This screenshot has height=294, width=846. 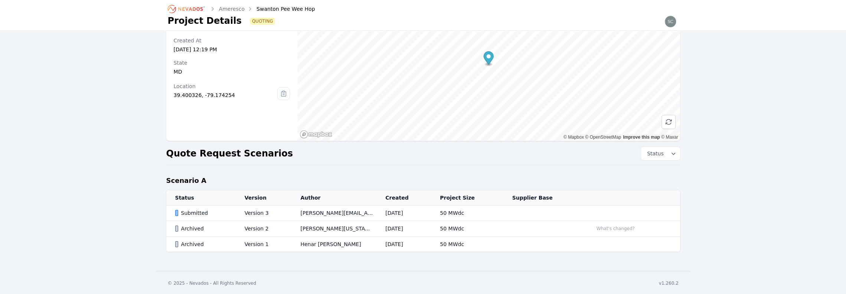 What do you see at coordinates (203, 213) in the screenshot?
I see `div: Submitted` at bounding box center [203, 213].